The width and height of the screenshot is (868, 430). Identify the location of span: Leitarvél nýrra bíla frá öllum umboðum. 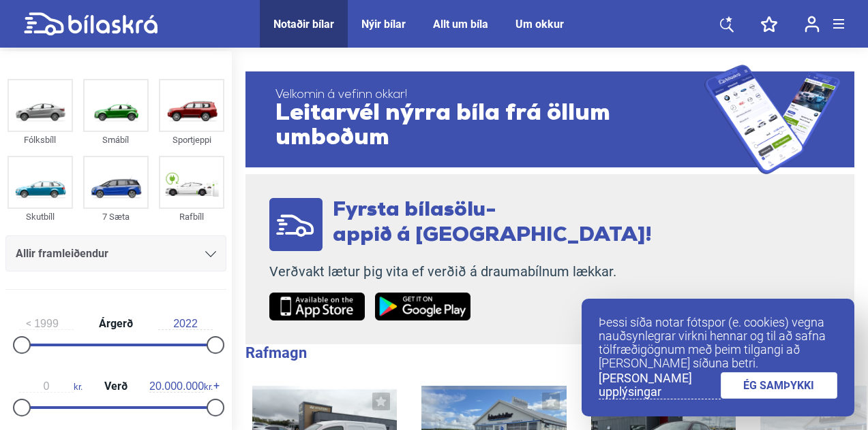
(490, 127).